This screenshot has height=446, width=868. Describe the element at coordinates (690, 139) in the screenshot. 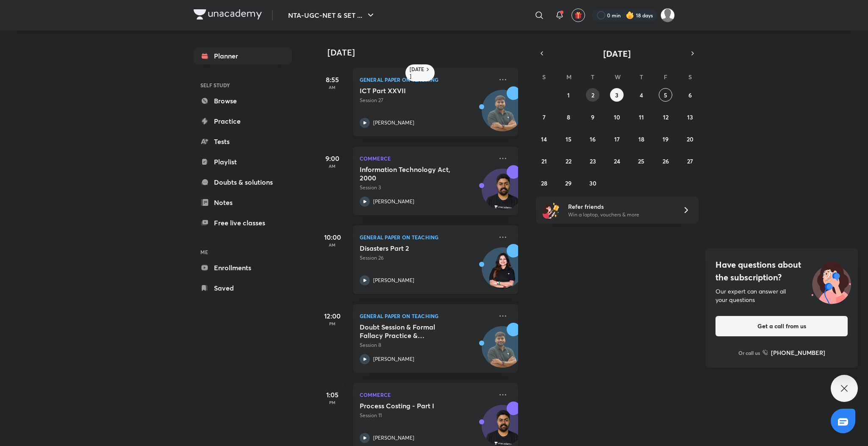

I see `button: September 20, 2025` at that location.